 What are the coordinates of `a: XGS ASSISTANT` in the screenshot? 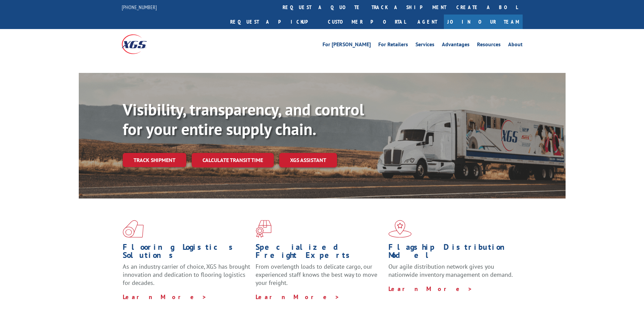 It's located at (308, 160).